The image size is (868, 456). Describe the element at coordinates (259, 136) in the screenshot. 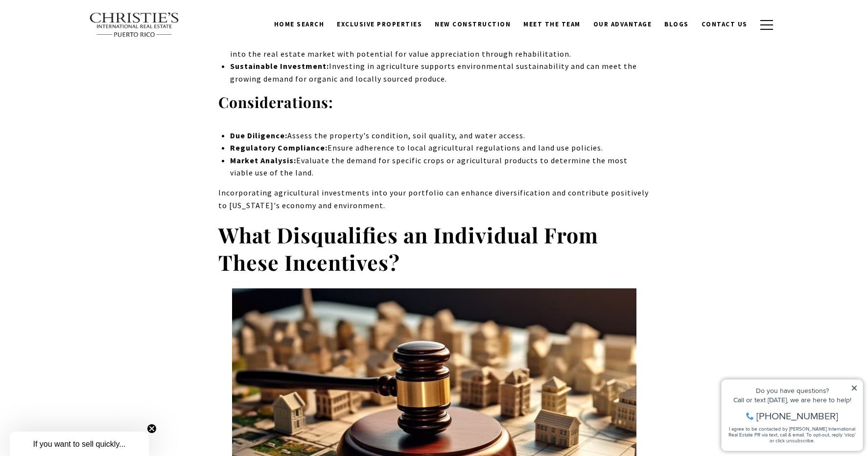

I see `strong: Due Diligence:` at that location.